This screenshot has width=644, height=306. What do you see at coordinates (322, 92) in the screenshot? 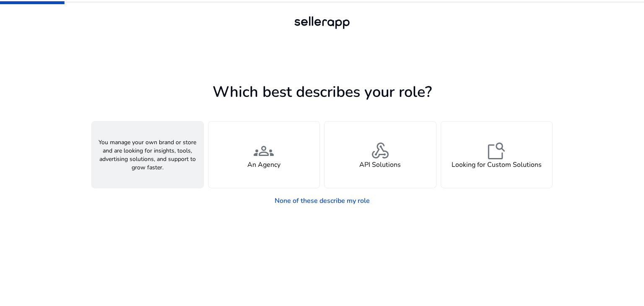
I see `h1: Which best describes your role?` at bounding box center [322, 92].